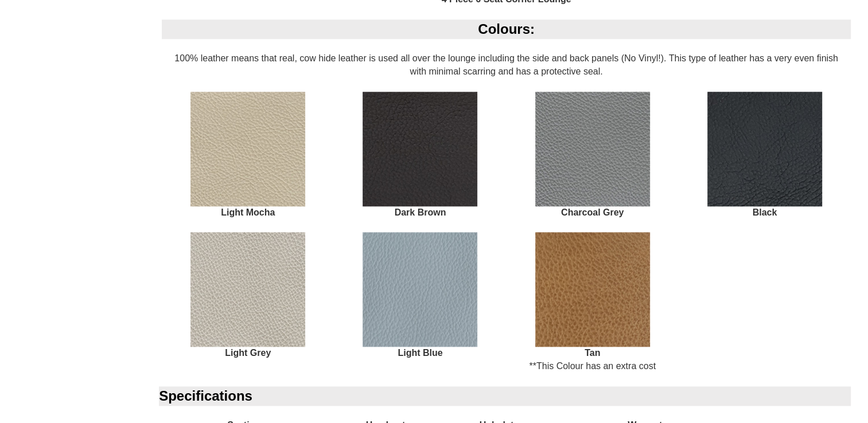 Image resolution: width=868 pixels, height=423 pixels. What do you see at coordinates (592, 289) in the screenshot?
I see `img: Tan` at bounding box center [592, 289].